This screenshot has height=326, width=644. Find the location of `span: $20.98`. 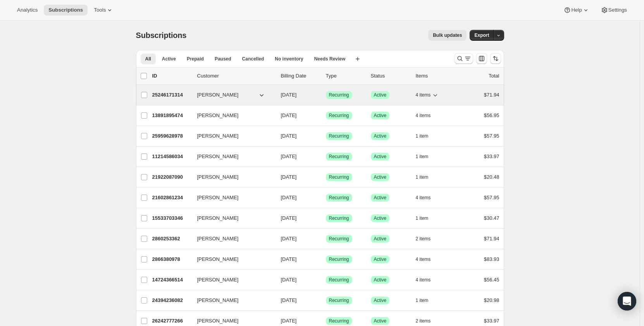

span: $20.98 is located at coordinates (492, 300).